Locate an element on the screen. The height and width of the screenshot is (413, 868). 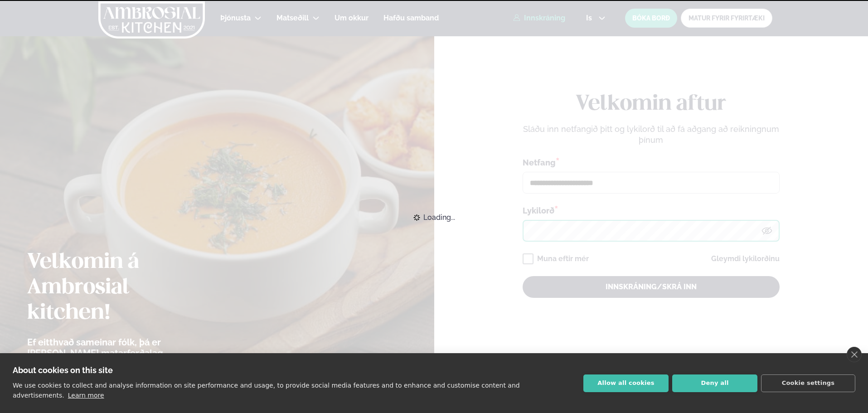
button: Cookie settings is located at coordinates (808, 383).